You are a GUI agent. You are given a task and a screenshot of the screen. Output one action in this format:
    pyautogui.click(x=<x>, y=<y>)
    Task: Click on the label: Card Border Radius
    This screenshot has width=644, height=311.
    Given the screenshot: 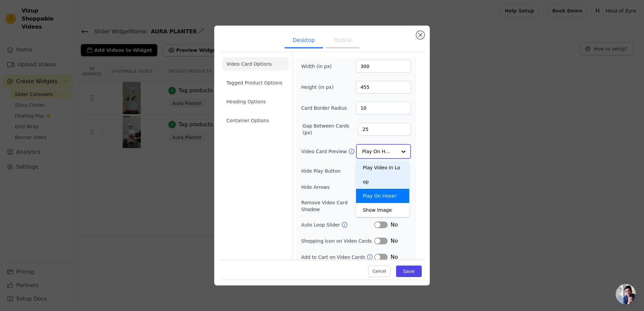 What is the action you would take?
    pyautogui.click(x=324, y=108)
    